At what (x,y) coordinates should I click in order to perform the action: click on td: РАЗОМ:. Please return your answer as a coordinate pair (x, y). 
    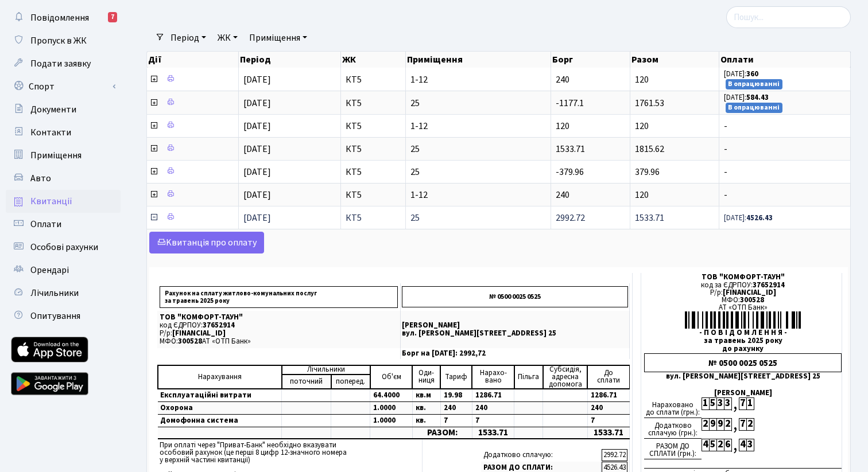
    Looking at the image, I should click on (441, 433).